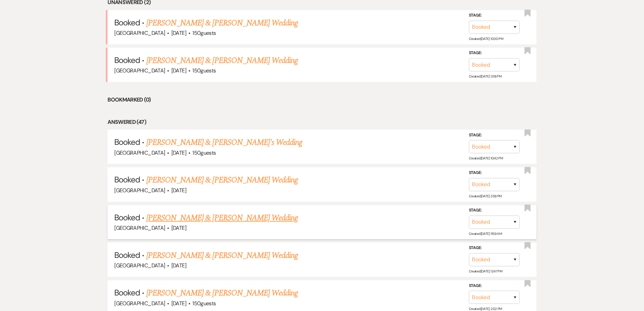 This screenshot has height=311, width=644. I want to click on li: Answered (47), so click(322, 122).